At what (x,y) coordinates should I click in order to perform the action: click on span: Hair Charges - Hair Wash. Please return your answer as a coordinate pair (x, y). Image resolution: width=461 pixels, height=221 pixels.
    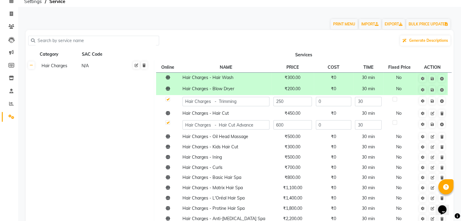
    Looking at the image, I should click on (208, 78).